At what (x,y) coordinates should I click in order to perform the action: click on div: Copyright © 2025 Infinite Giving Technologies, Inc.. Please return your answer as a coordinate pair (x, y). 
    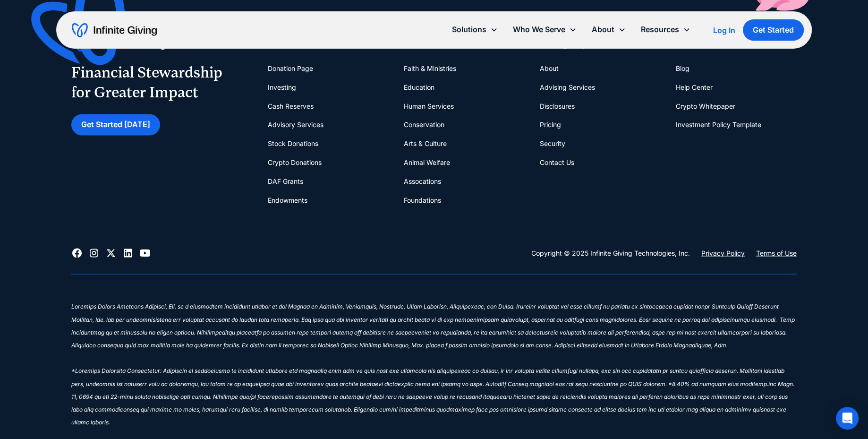
    Looking at the image, I should click on (611, 252).